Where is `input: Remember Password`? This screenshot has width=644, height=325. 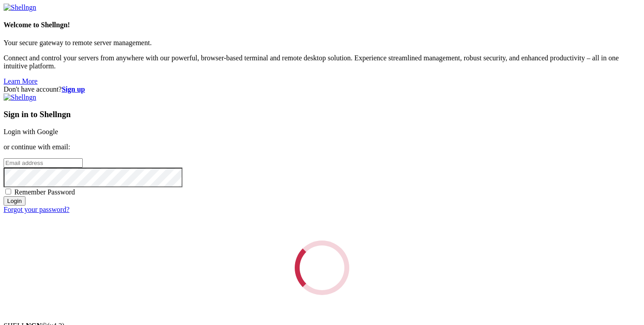 input: Remember Password is located at coordinates (8, 192).